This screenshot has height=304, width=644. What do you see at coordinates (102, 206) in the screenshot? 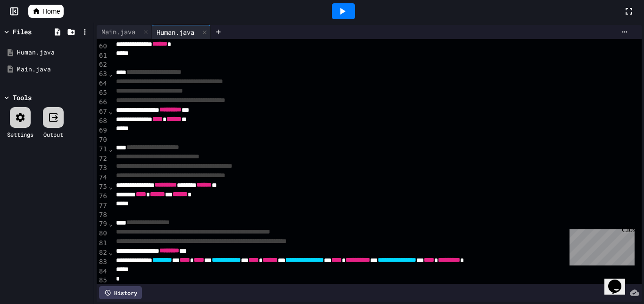
I see `div: 77` at bounding box center [102, 206].